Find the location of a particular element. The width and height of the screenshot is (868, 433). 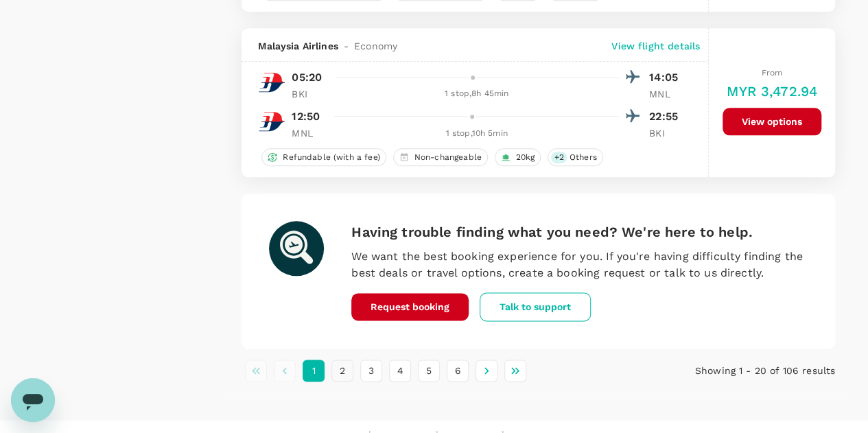

p: 05:20 is located at coordinates (306, 78).